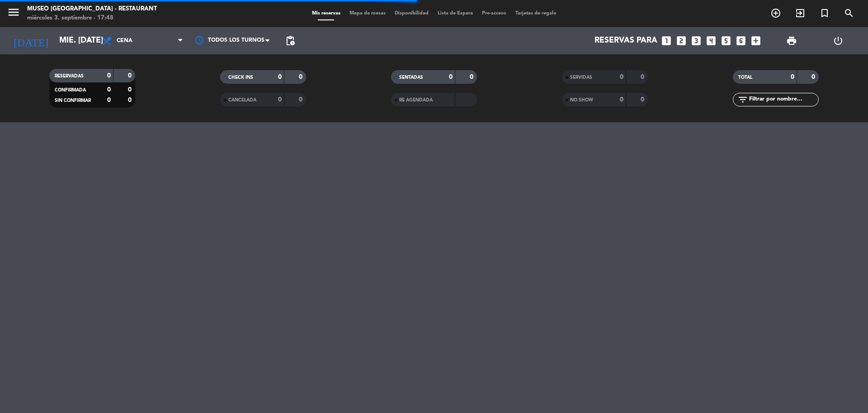  Describe the element at coordinates (368, 13) in the screenshot. I see `span: Mapa de mesas` at that location.